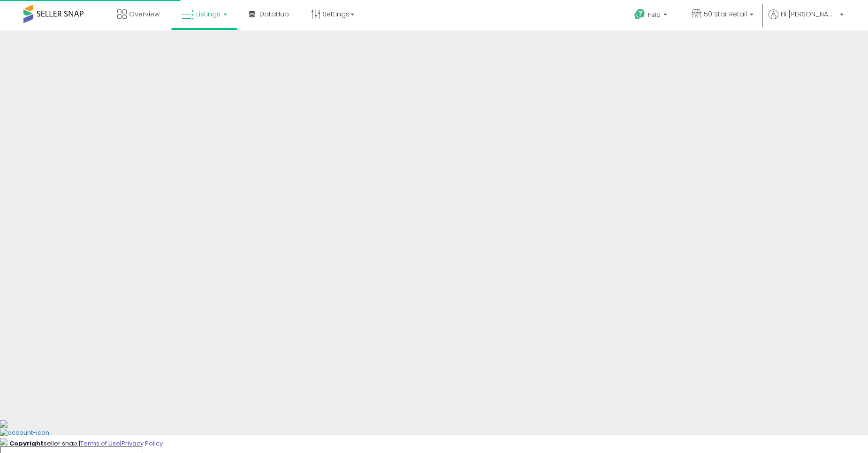 This screenshot has height=453, width=868. I want to click on span: Help, so click(654, 14).